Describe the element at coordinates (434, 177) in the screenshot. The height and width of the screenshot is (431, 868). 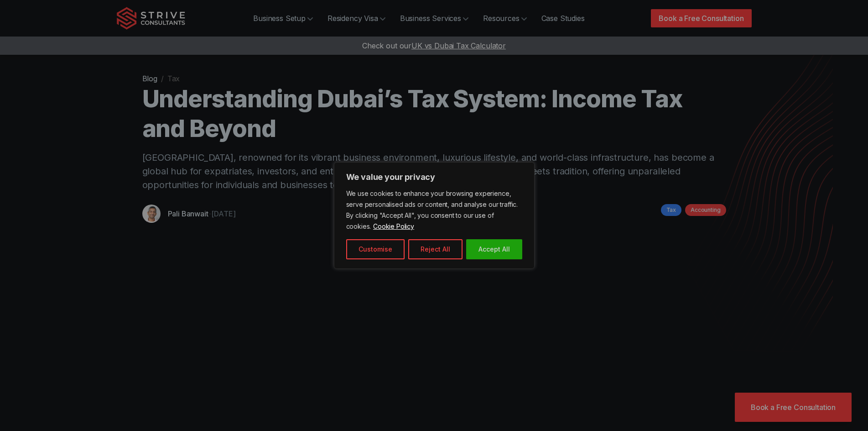
I see `p: We value your privacy` at that location.